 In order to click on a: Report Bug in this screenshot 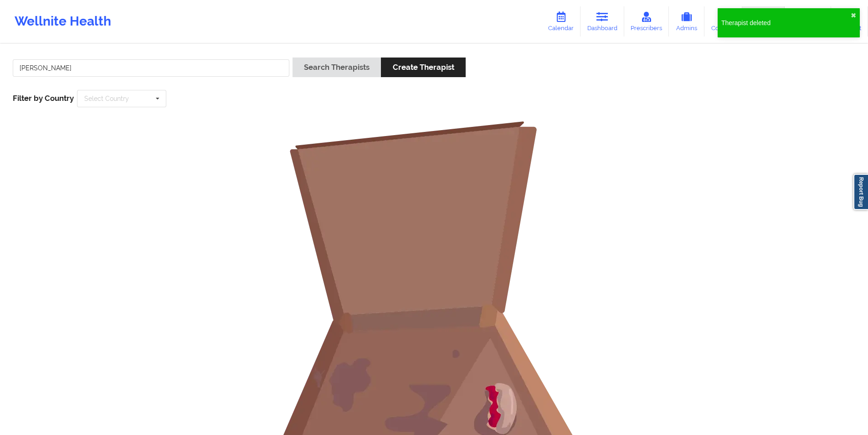, I will do `click(861, 191)`.